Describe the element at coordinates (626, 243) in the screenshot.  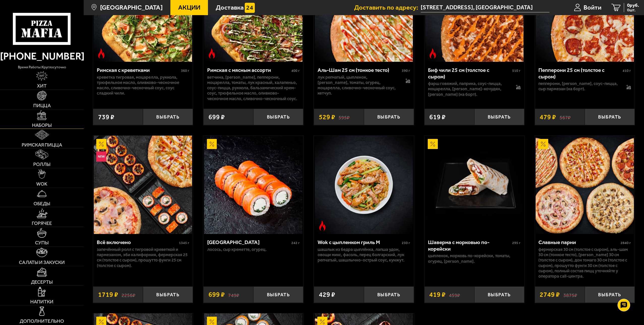
I see `span: 2840 г` at that location.